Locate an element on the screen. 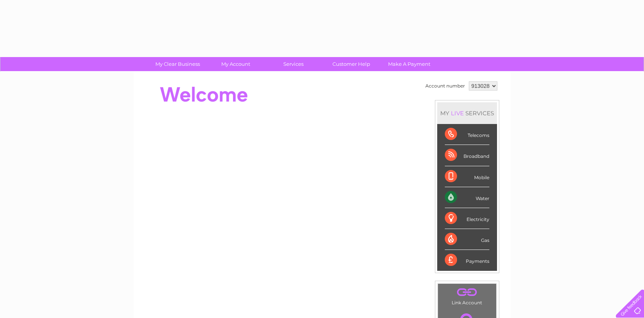 This screenshot has height=318, width=644. a: My Clear Business is located at coordinates (178, 64).